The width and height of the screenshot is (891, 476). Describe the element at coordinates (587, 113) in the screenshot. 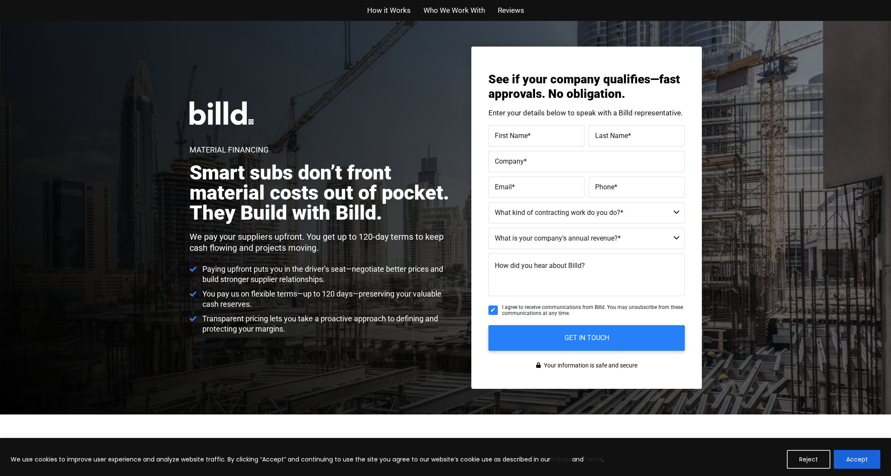

I see `p: Enter your details below to speak with a Billd representative.` at that location.